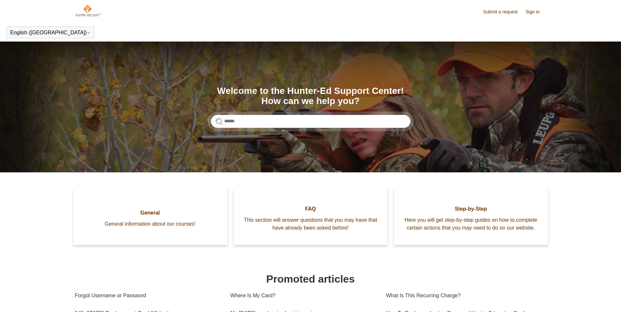 The width and height of the screenshot is (621, 312). I want to click on h1: Welcome to the Hunter-Ed Support Center! How can we help you?, so click(311, 96).